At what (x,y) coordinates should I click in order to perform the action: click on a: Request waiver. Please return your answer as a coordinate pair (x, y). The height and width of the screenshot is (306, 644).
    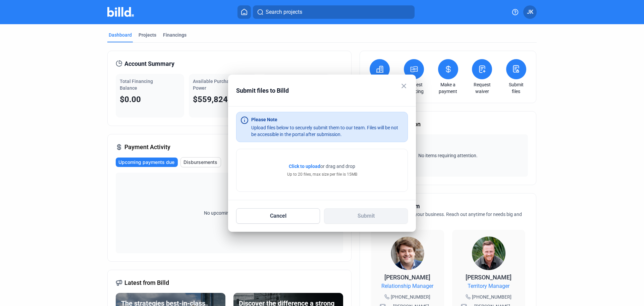
    Looking at the image, I should click on (482, 88).